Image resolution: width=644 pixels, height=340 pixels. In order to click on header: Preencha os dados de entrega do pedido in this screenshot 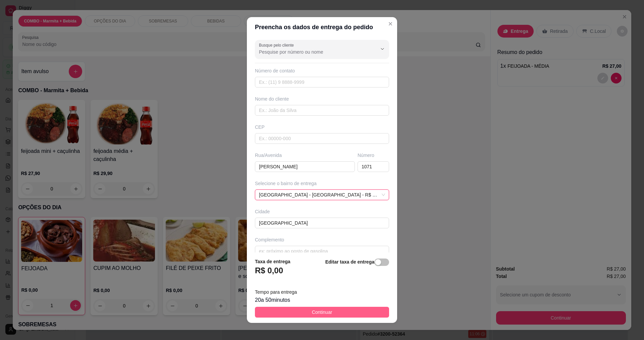, I will do `click(322, 27)`.